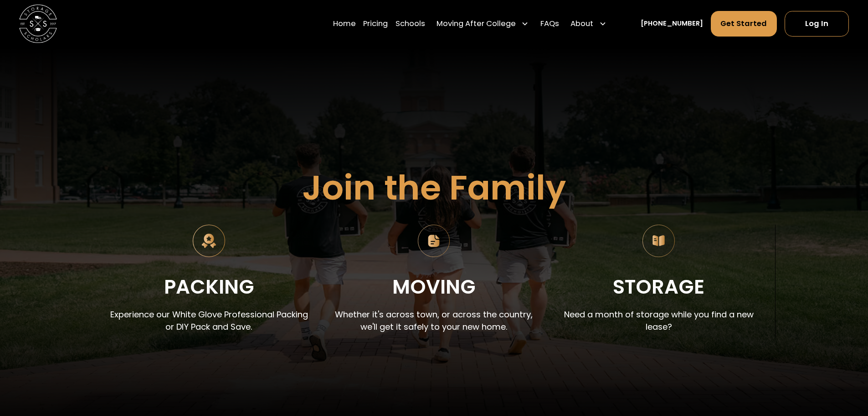 The width and height of the screenshot is (868, 416). Describe the element at coordinates (434, 286) in the screenshot. I see `div: Moving` at that location.